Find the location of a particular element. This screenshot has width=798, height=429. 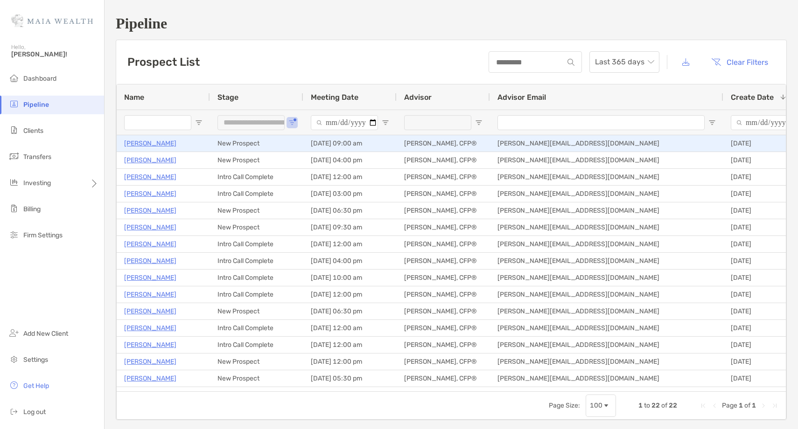

span: Pipeline is located at coordinates (36, 105).